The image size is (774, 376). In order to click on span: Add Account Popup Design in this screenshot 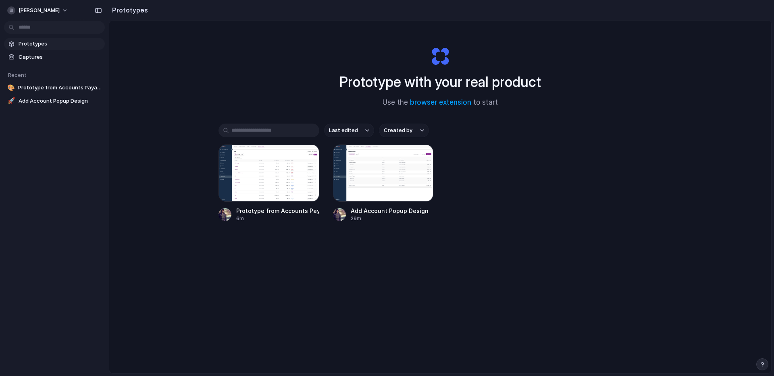, I will do `click(60, 101)`.